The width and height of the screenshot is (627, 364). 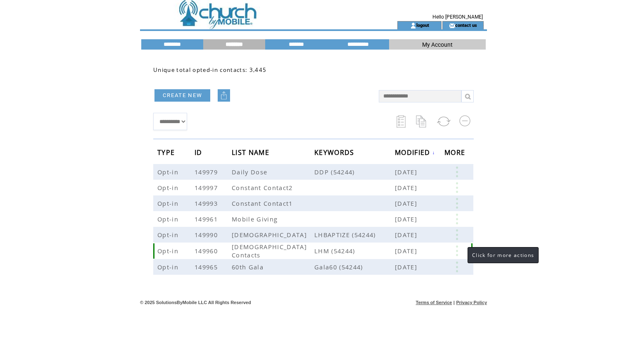 What do you see at coordinates (200, 153) in the screenshot?
I see `span: ID` at bounding box center [200, 153].